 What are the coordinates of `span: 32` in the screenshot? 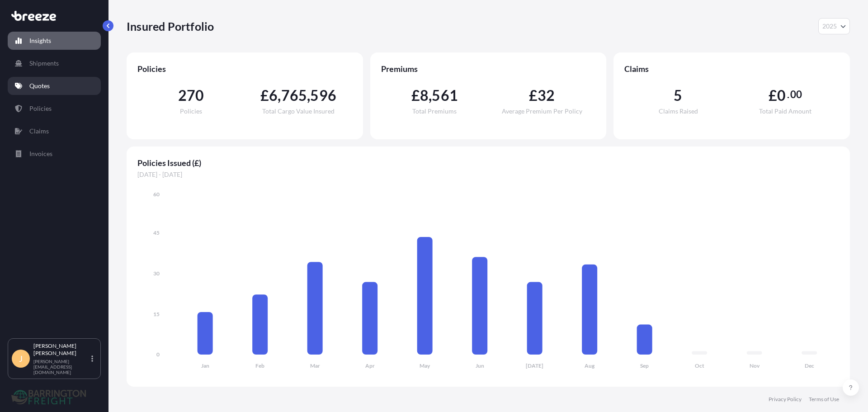 It's located at (546, 95).